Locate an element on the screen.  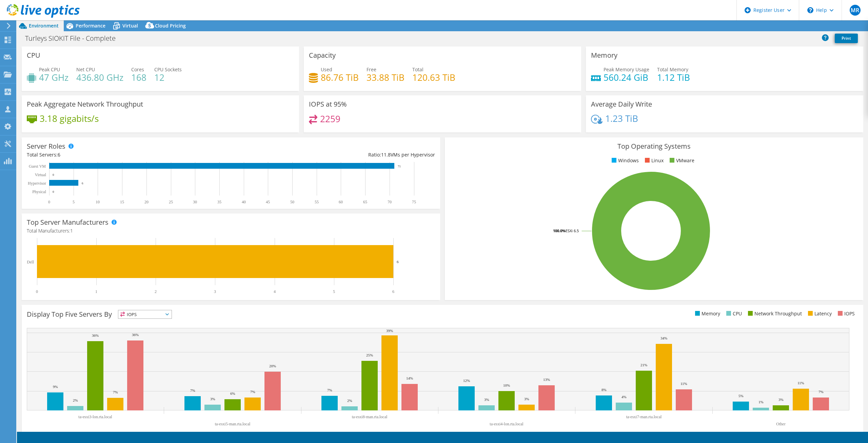
text: 1 is located at coordinates (96, 292).